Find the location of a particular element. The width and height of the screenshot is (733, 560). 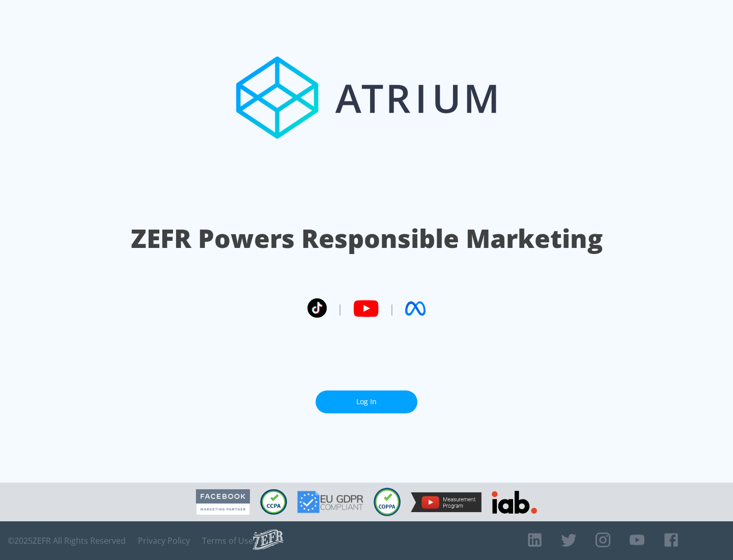

a: Privacy Policy is located at coordinates (164, 541).